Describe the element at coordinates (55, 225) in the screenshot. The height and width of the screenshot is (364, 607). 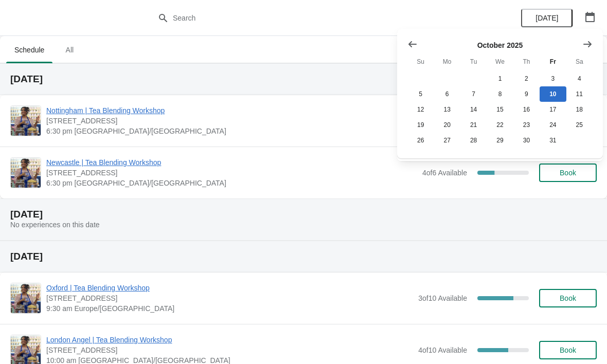
I see `span: No experiences on this date` at that location.